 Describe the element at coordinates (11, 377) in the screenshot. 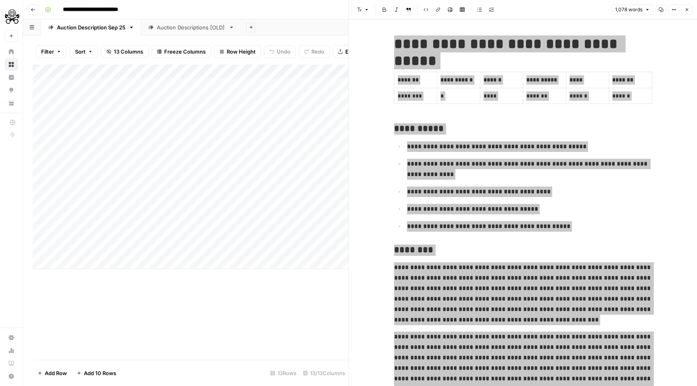

I see `button: Help + Support` at that location.